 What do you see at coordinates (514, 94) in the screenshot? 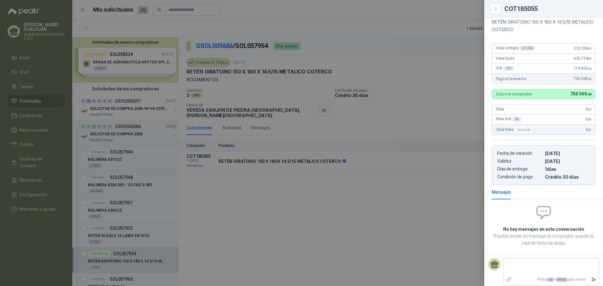
I see `p: Cobro al comprador` at bounding box center [514, 94].